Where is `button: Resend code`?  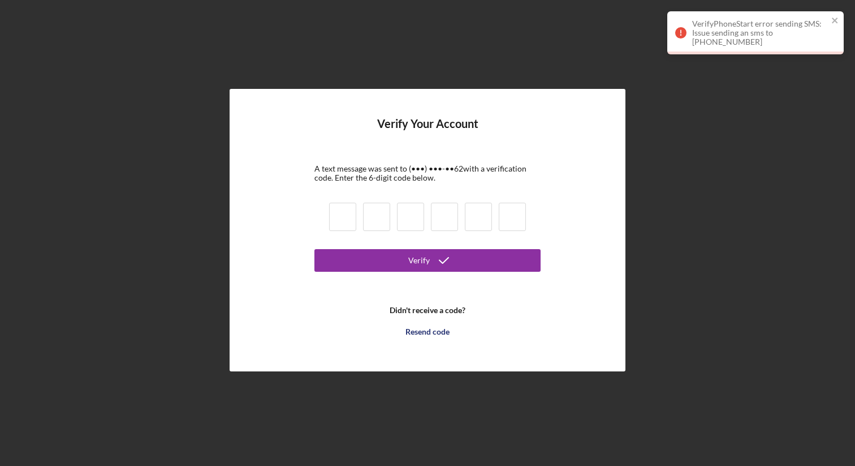 button: Resend code is located at coordinates (428, 331).